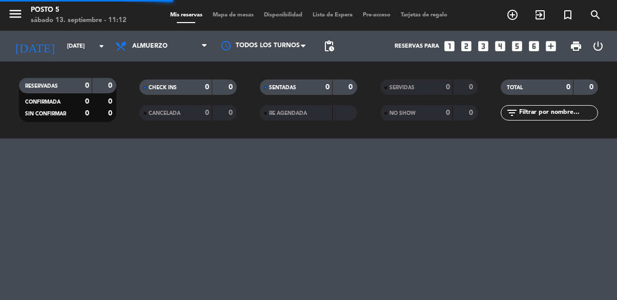  Describe the element at coordinates (233, 15) in the screenshot. I see `span: Mapa de mesas` at that location.